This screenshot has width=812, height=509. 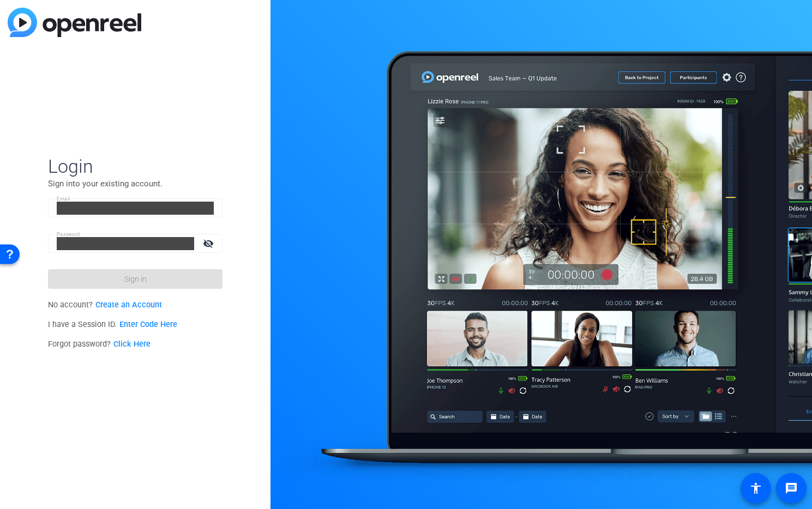 What do you see at coordinates (63, 199) in the screenshot?
I see `mat-label: Email` at bounding box center [63, 199].